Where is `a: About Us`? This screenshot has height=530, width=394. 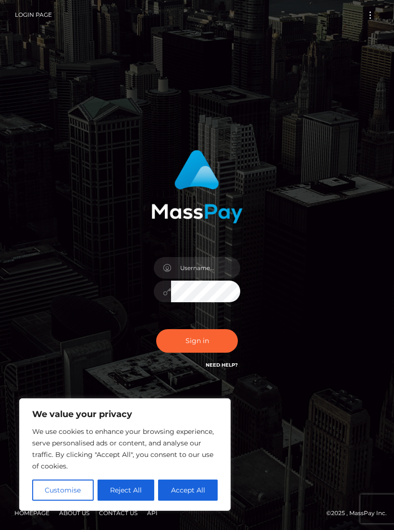 a: About Us is located at coordinates (74, 513).